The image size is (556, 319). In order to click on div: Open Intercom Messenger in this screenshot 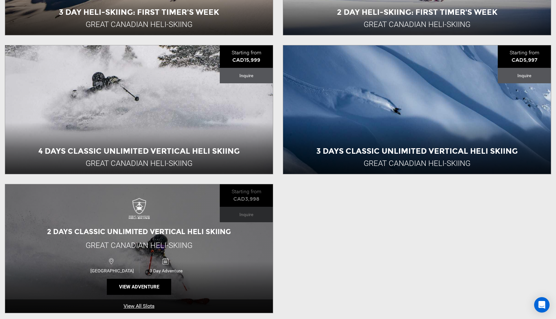, I will do `click(542, 305)`.